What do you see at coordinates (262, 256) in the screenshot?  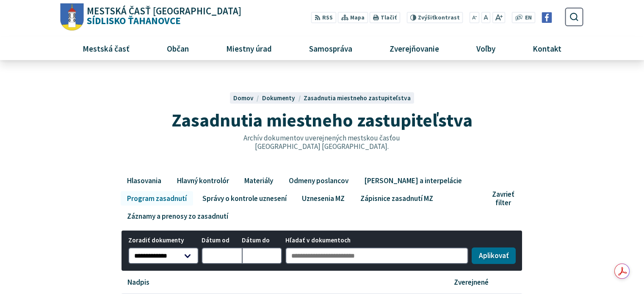 I see `input: Dátum do` at bounding box center [262, 256].